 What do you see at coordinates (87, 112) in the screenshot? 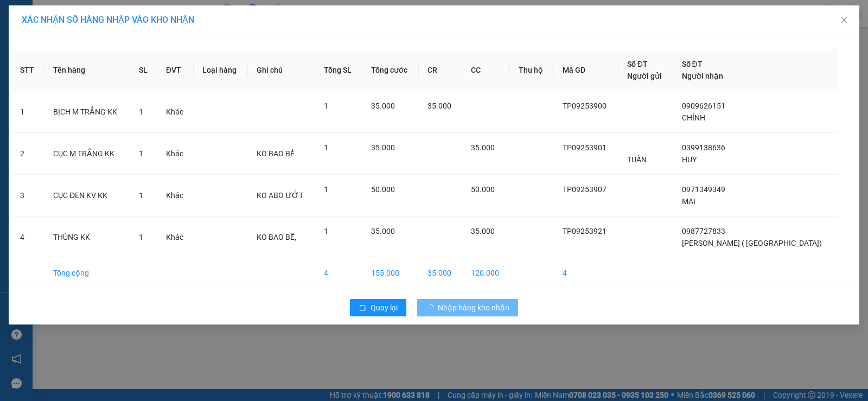
I see `td: BỊCH M TRẮNG KK` at bounding box center [87, 112].